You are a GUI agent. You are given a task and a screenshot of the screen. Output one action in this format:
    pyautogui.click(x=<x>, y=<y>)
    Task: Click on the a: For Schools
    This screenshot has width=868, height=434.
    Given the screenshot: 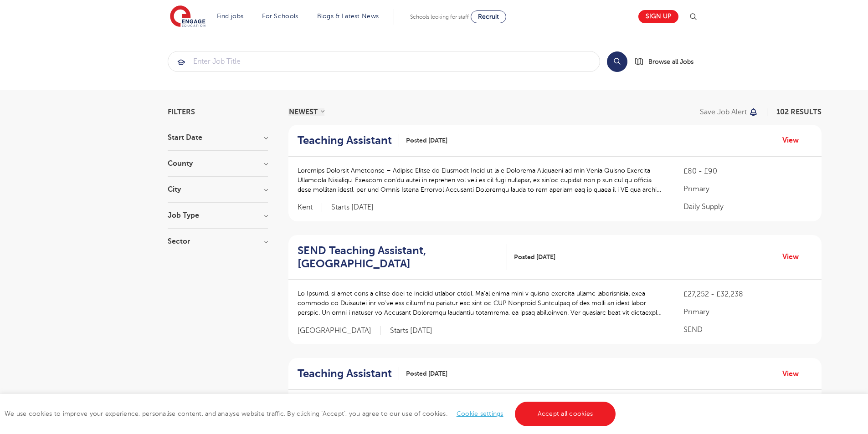 What is the action you would take?
    pyautogui.click(x=280, y=16)
    